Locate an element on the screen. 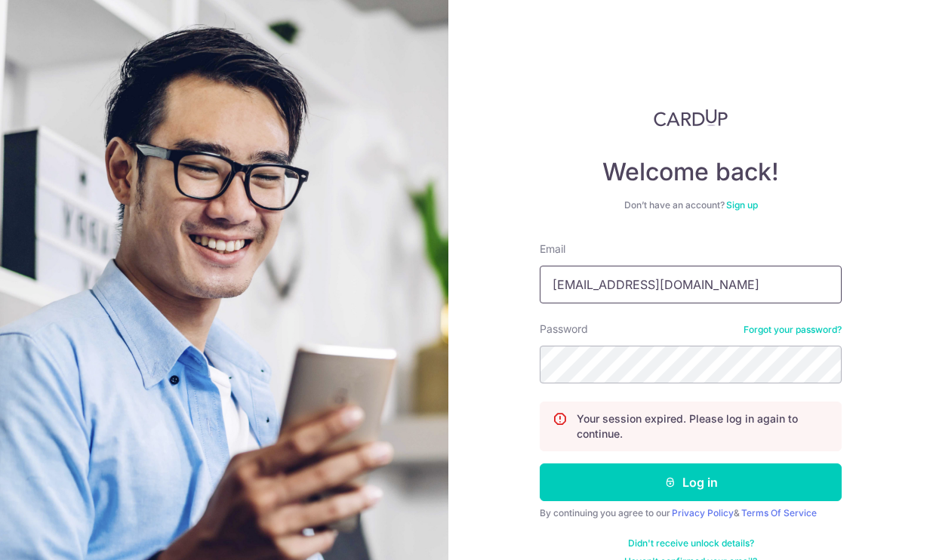  a: Sign up is located at coordinates (742, 205).